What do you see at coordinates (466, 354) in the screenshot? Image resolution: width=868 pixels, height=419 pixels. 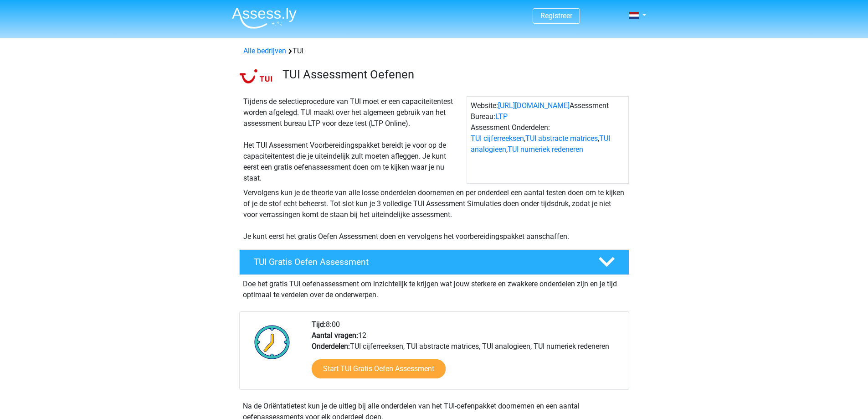 I see `div: 8:00 12 TUI cijferreeksen, TUI abstracte matrices, TUI analogieen, TUI numeriek redeneren` at bounding box center [466, 354].